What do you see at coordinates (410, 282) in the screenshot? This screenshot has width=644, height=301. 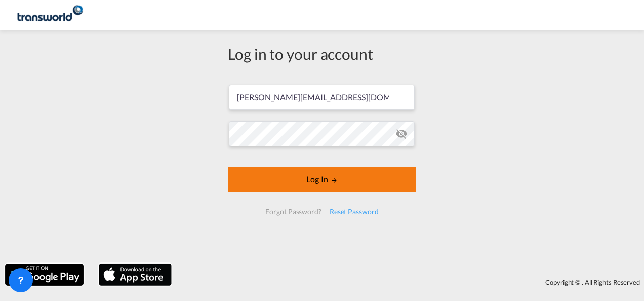 I see `div: Copyright © . All Rights Reserved` at bounding box center [410, 282].